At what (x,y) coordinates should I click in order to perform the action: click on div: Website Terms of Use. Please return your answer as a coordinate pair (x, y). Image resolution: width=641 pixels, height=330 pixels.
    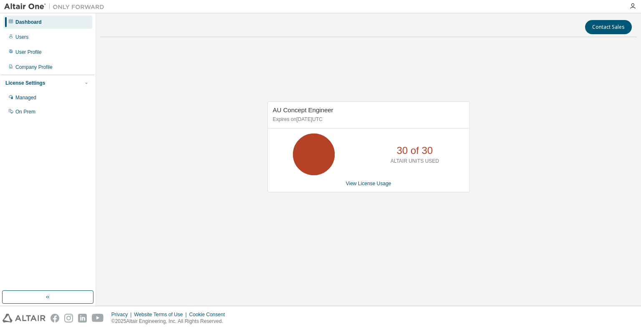
    Looking at the image, I should click on (161, 315).